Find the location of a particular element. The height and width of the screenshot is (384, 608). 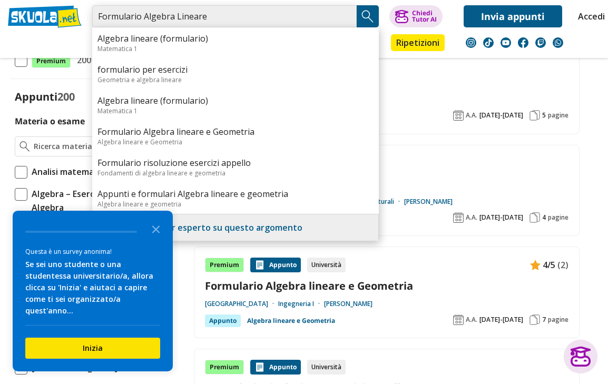

label: Materia o esame is located at coordinates (49, 121).